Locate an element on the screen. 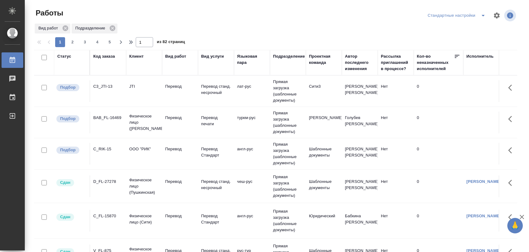  p: Подразделение is located at coordinates (91, 28).